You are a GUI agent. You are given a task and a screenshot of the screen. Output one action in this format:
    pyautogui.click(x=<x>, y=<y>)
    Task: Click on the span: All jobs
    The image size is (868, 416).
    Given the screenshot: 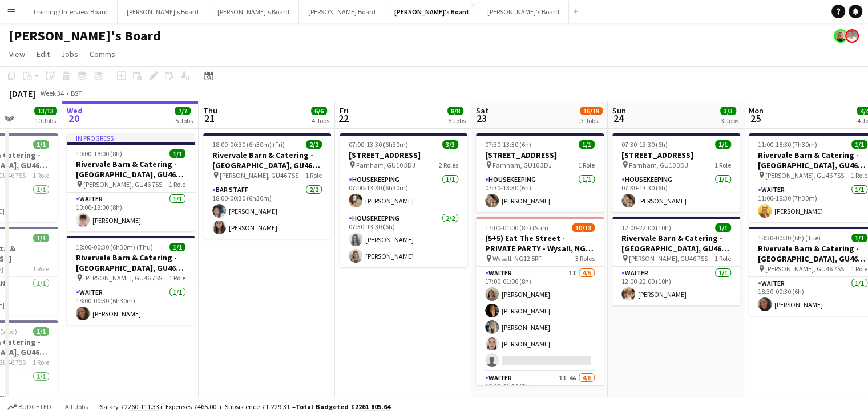 What is the action you would take?
    pyautogui.click(x=76, y=406)
    